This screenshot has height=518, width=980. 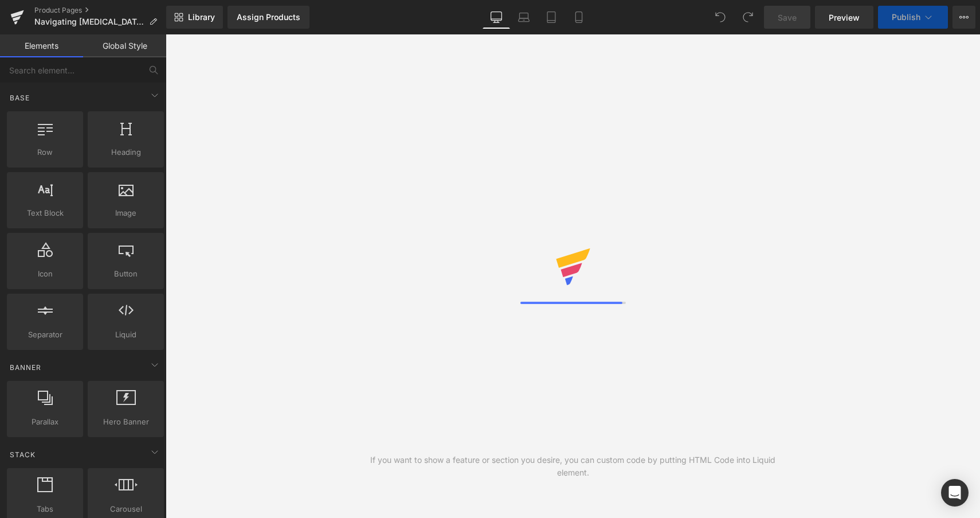 What do you see at coordinates (45, 422) in the screenshot?
I see `span: Parallax` at bounding box center [45, 422].